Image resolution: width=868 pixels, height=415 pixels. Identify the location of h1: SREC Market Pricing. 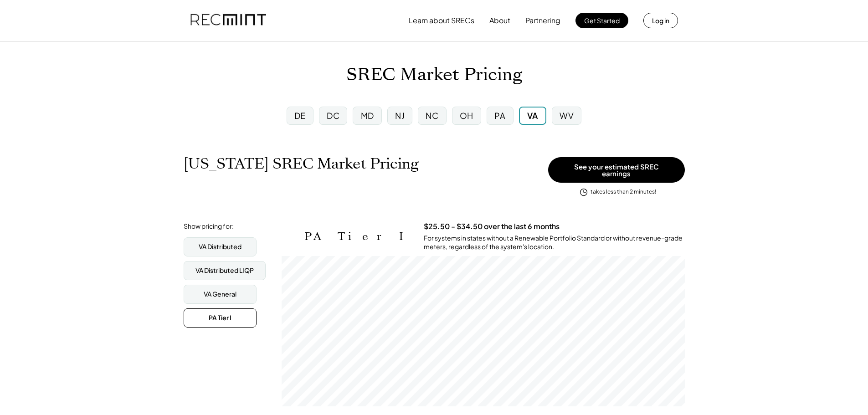
(434, 75).